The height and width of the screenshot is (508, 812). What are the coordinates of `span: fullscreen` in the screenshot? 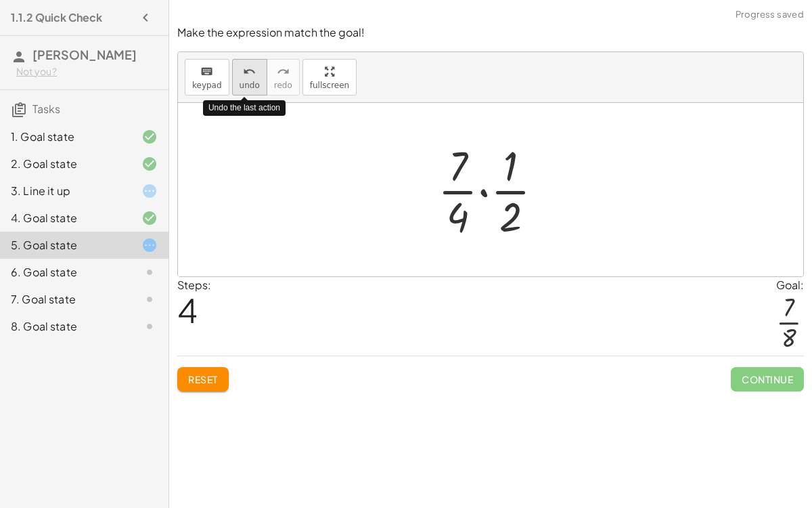 It's located at (330, 85).